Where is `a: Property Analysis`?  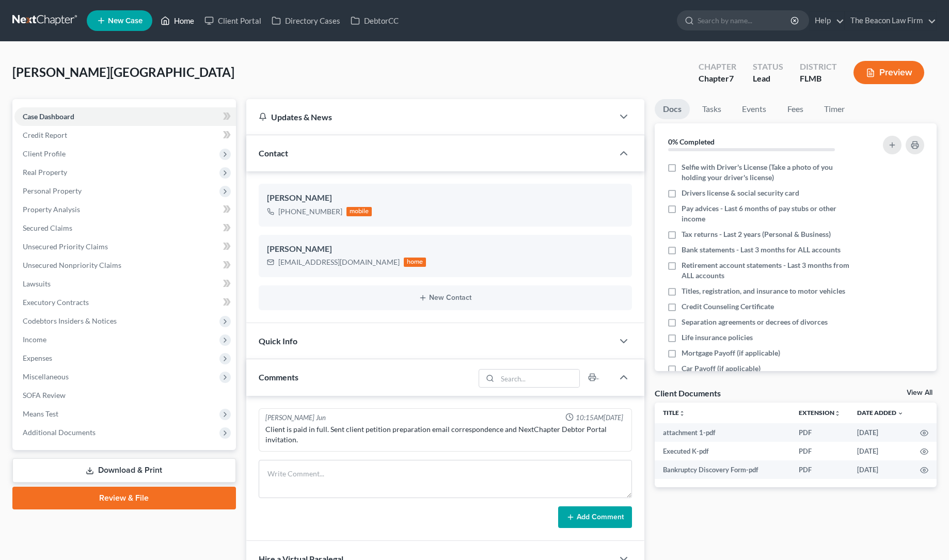
a: Property Analysis is located at coordinates (125, 209).